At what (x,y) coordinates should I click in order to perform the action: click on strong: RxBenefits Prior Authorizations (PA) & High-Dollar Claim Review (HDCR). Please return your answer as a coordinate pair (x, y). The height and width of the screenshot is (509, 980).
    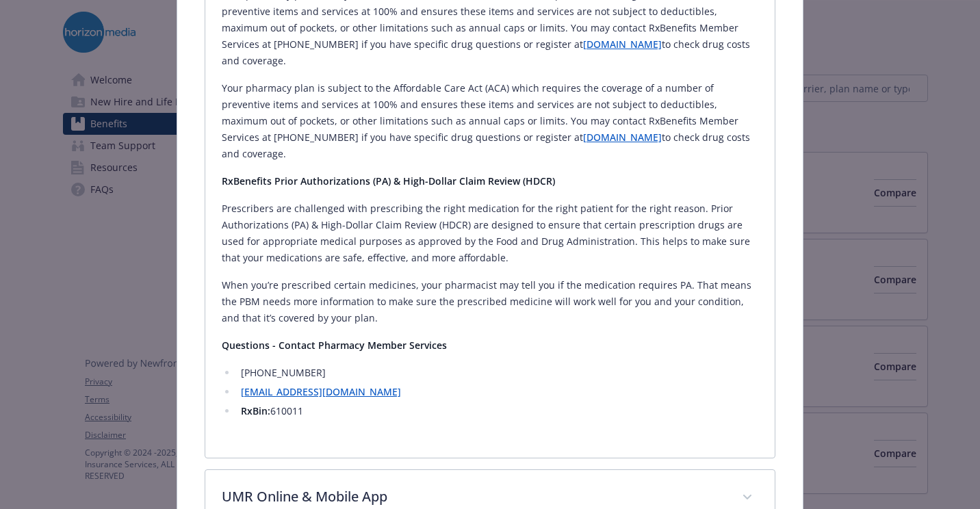
    Looking at the image, I should click on (388, 181).